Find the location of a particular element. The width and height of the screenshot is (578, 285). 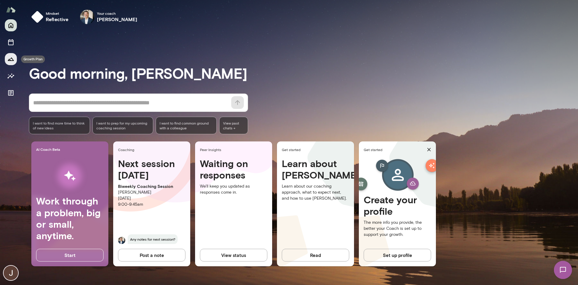

img: mindset is located at coordinates (37, 17).